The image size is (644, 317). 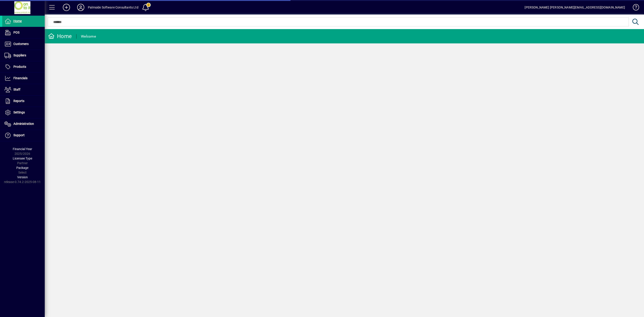 What do you see at coordinates (24, 123) in the screenshot?
I see `span: Administration` at bounding box center [24, 123].